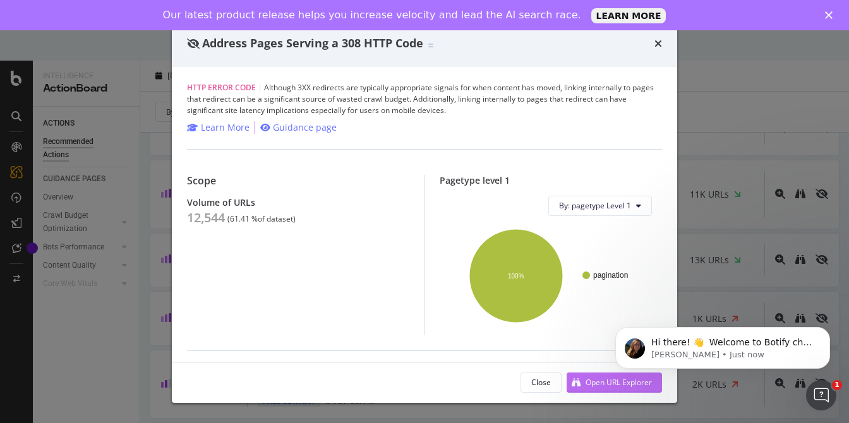 This screenshot has height=423, width=849. I want to click on span: By: pagetype Level 1, so click(595, 205).